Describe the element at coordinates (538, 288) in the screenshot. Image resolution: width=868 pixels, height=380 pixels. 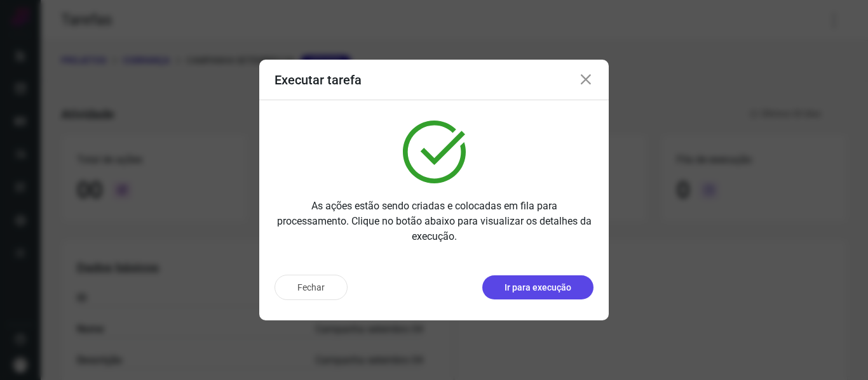
I see `p: Ir para execução` at that location.